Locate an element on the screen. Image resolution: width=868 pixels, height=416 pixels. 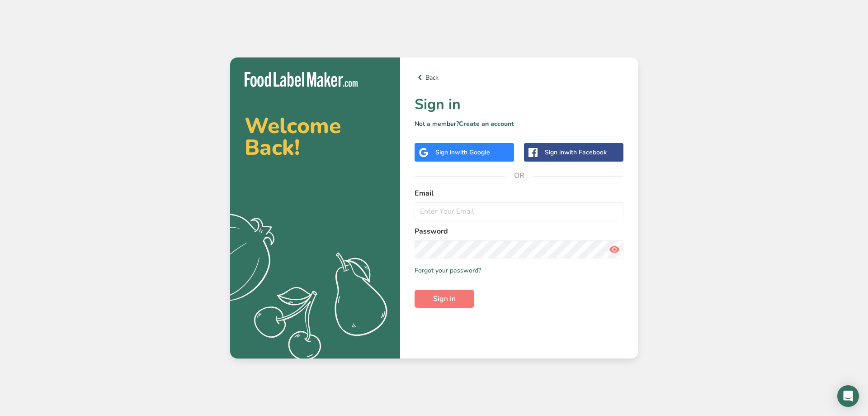
img: Food Label Maker is located at coordinates (301, 79).